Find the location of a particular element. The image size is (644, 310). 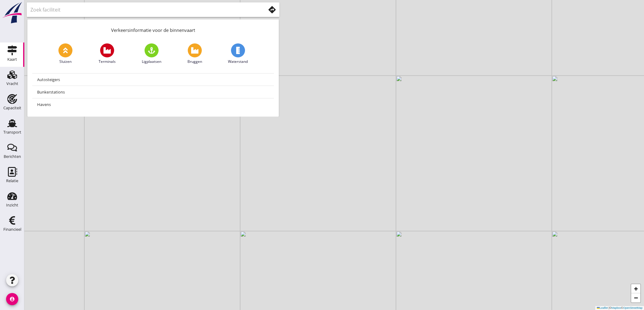

span: Bruggen is located at coordinates (194, 61).